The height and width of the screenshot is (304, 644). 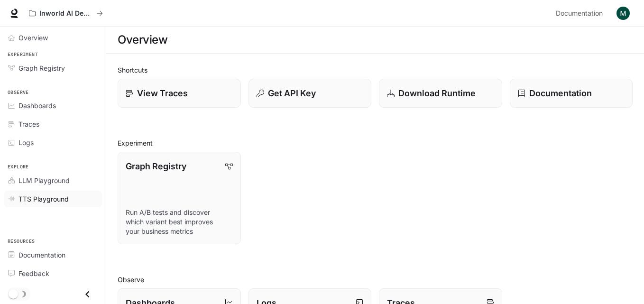 I want to click on span: Traces, so click(x=29, y=124).